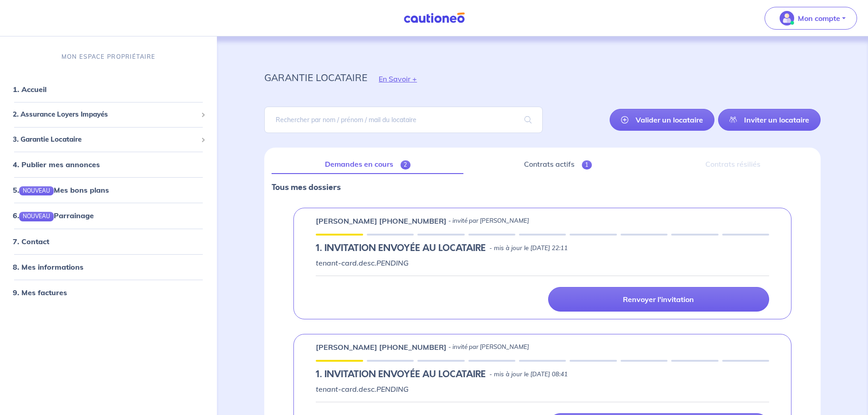 This screenshot has width=868, height=415. I want to click on img: Cautioneo, so click(434, 17).